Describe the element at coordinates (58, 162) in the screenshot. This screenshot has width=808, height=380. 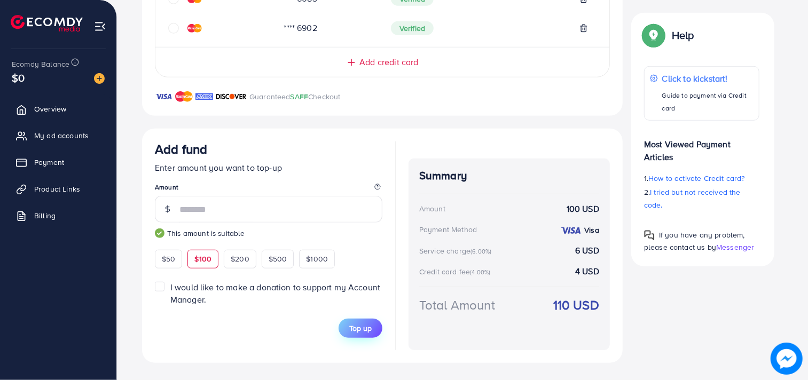
I see `a: Payment` at that location.